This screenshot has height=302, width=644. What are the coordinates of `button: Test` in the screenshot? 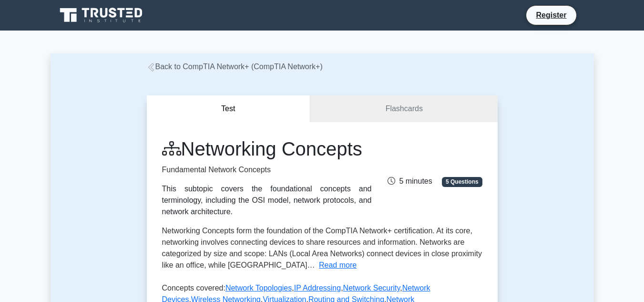 It's located at (229, 109).